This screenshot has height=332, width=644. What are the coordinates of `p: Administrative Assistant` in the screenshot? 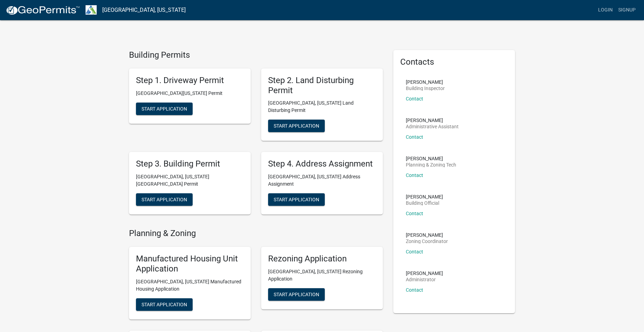 It's located at (432, 127).